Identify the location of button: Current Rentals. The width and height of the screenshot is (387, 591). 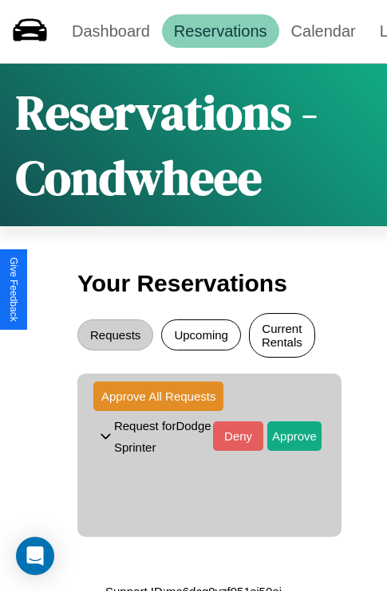
(281, 336).